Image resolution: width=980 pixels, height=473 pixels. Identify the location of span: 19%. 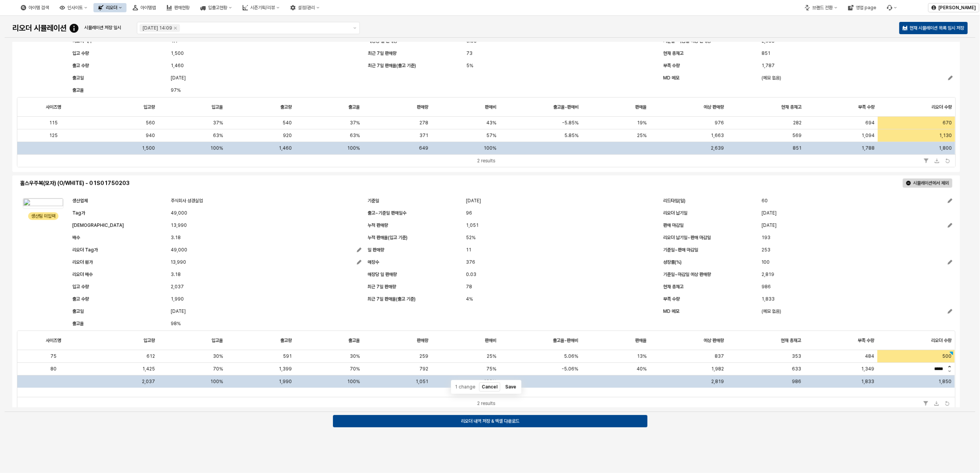
(642, 123).